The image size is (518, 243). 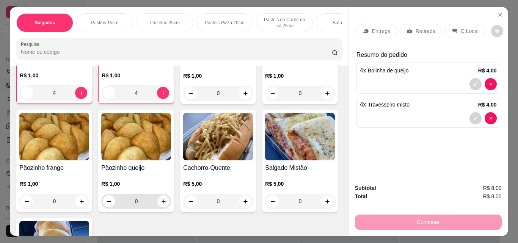 What do you see at coordinates (428, 55) in the screenshot?
I see `p: Resumo do pedido` at bounding box center [428, 55].